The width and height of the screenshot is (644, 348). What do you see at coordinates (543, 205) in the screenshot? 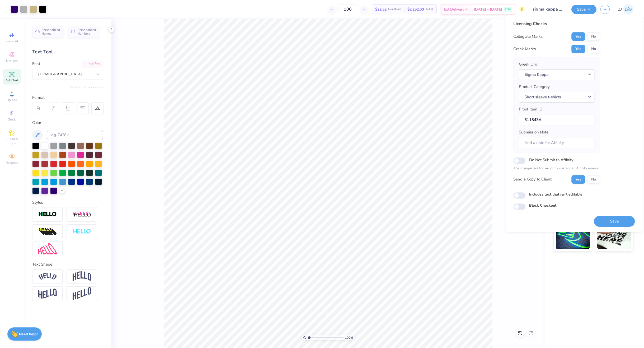
I see `label: Block Checkout` at bounding box center [543, 205].